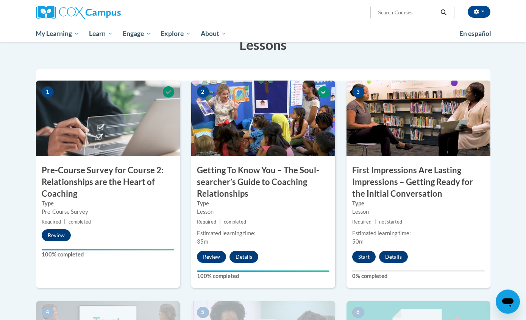  I want to click on span: My Learning, so click(57, 34).